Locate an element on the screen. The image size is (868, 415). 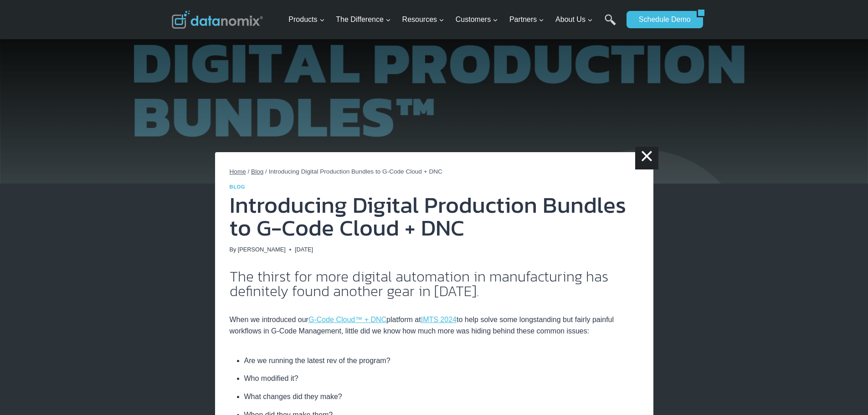
li: Who modified it? is located at coordinates (442, 379).